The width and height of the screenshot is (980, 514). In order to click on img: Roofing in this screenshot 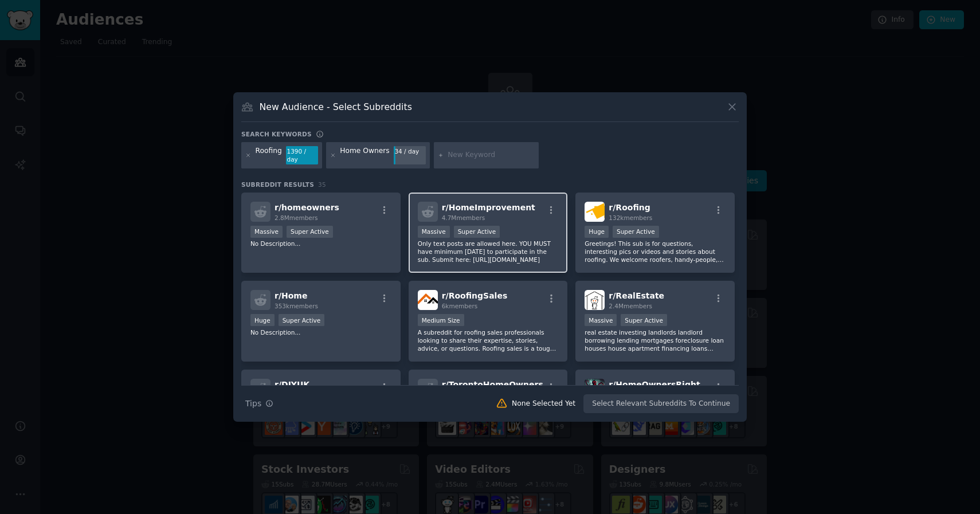, I will do `click(595, 212)`.